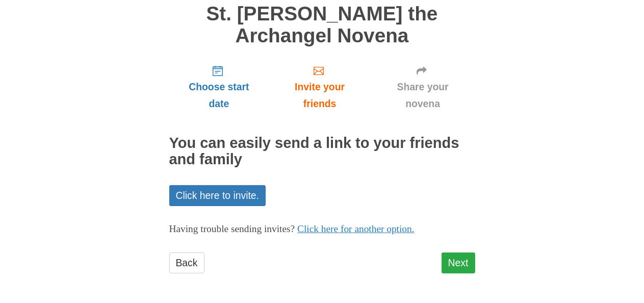  What do you see at coordinates (219, 96) in the screenshot?
I see `span: Choose start date` at bounding box center [219, 96].